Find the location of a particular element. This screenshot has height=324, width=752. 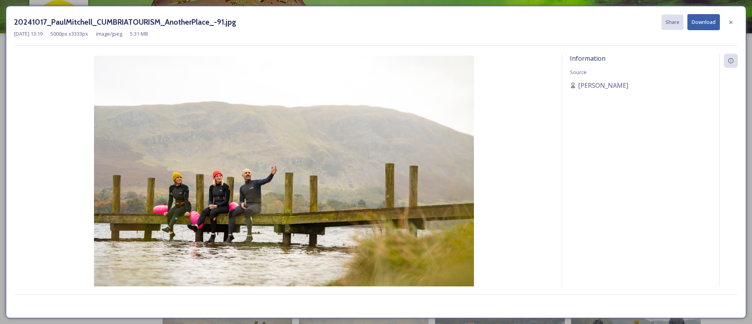

span: Information is located at coordinates (588, 58).